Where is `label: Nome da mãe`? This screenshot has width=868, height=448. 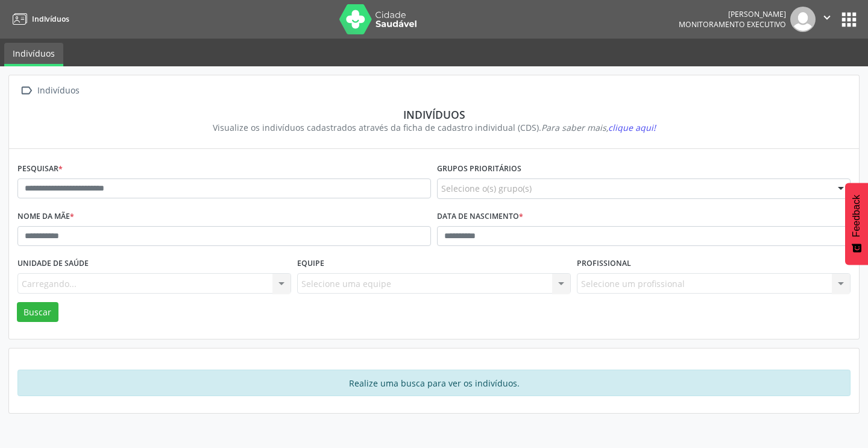
label: Nome da mãe is located at coordinates (46, 216).